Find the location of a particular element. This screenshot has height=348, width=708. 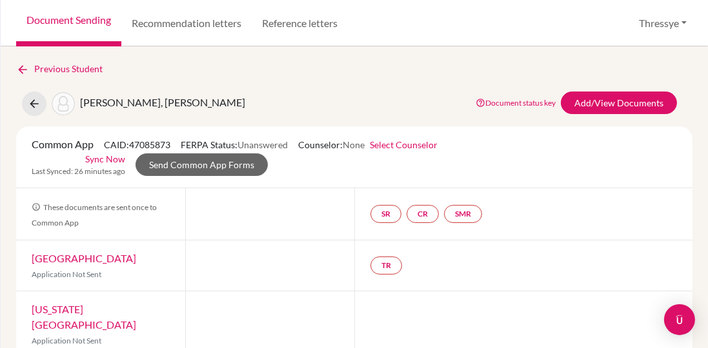

span: These documents are sent once to Common App is located at coordinates (94, 215).